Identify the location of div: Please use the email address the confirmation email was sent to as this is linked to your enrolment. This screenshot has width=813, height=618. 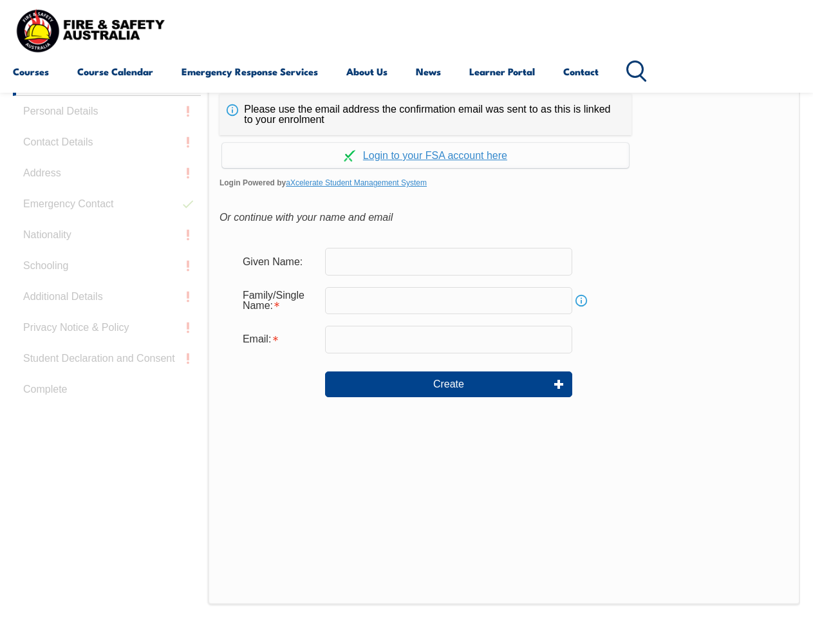
(426, 115).